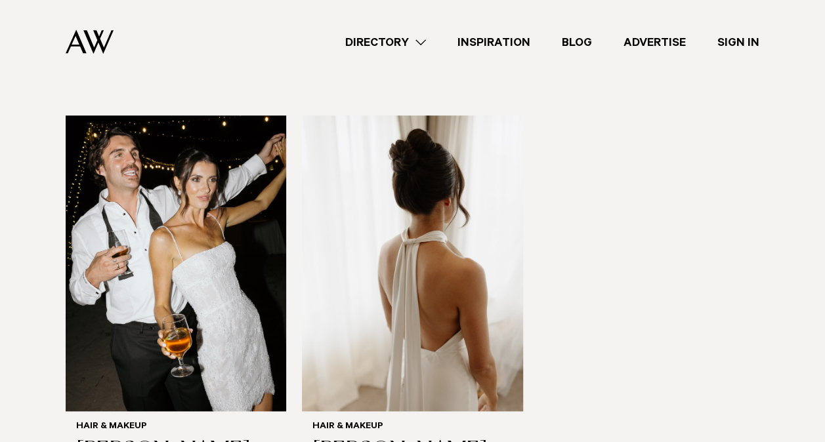  What do you see at coordinates (89, 41) in the screenshot?
I see `img: Auckland Weddings Logo` at bounding box center [89, 41].